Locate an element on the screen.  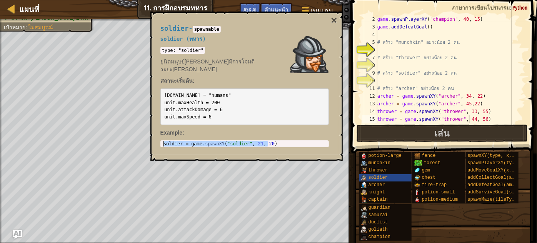
span: addDefeatGoal(amount) is located at coordinates (496, 185).